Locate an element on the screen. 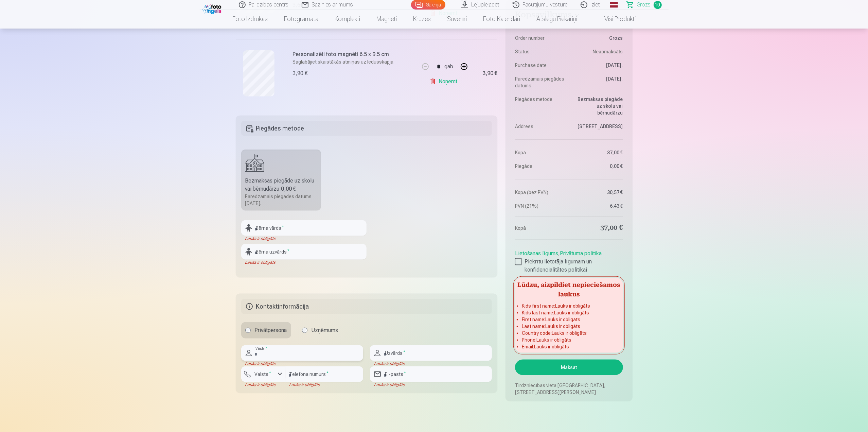 Image resolution: width=868 pixels, height=432 pixels. dt: Paredzamais piegādes datums is located at coordinates (540, 82).